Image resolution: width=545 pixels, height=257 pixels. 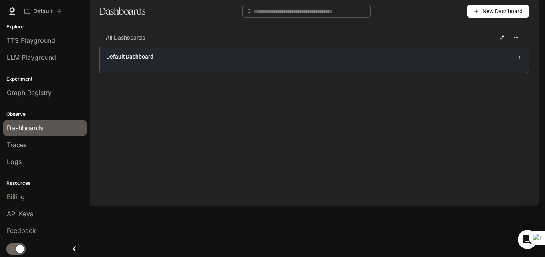 What do you see at coordinates (43, 11) in the screenshot?
I see `p: Default` at bounding box center [43, 11].